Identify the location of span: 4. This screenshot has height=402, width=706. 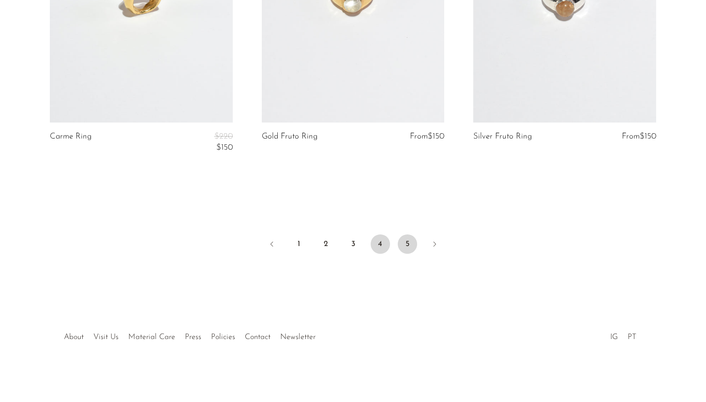
(380, 244).